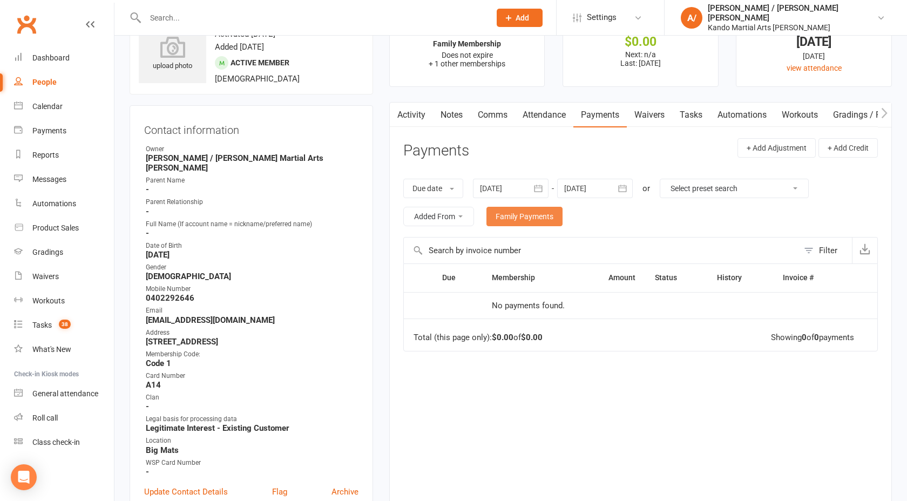 This screenshot has width=907, height=501. I want to click on div: Legal basis for processing data, so click(252, 419).